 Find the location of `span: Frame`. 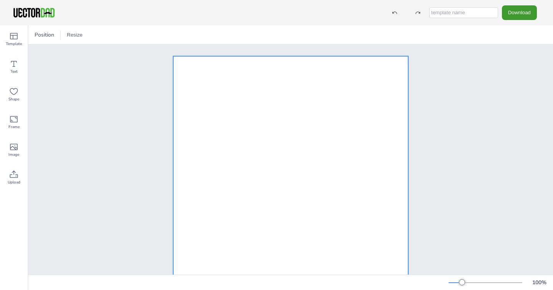

span: Frame is located at coordinates (14, 127).